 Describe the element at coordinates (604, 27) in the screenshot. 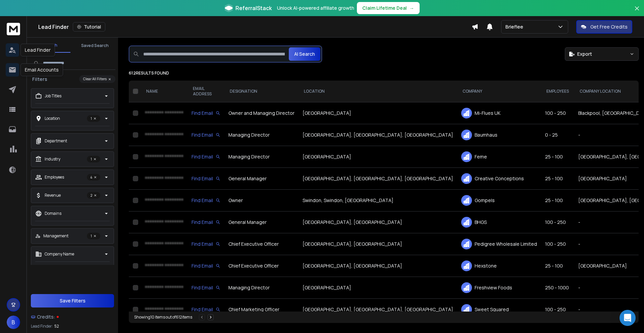

I see `button: Get Free Credits` at that location.